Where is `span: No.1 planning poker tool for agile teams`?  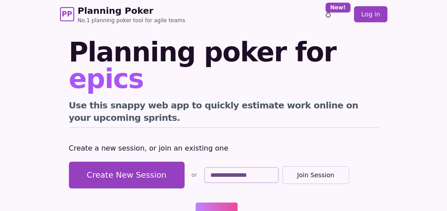 span: No.1 planning poker tool for agile teams is located at coordinates (132, 20).